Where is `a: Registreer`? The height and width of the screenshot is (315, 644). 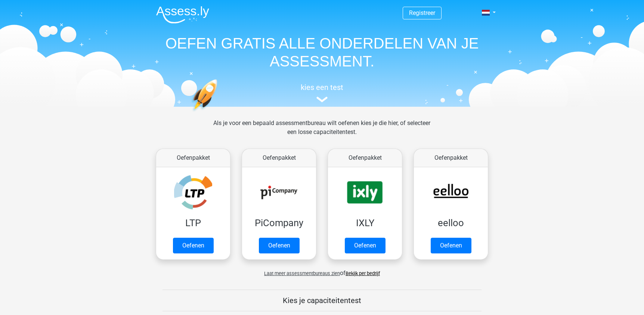 a: Registreer is located at coordinates (422, 12).